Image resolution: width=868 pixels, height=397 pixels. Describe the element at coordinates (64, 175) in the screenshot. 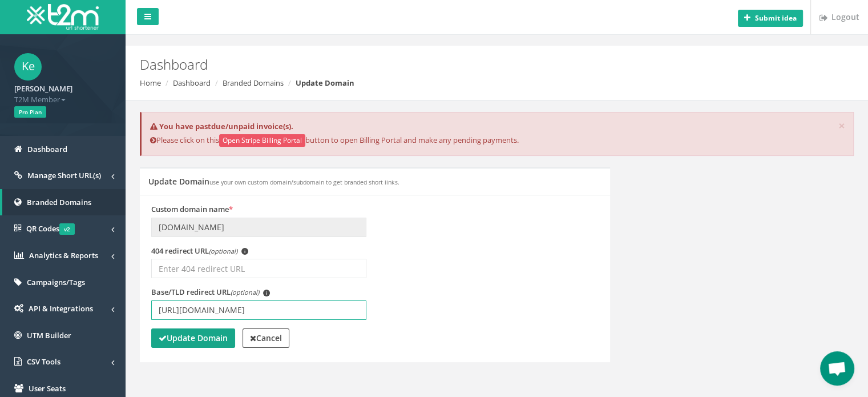

I see `span: Manage Short URL(s)` at that location.